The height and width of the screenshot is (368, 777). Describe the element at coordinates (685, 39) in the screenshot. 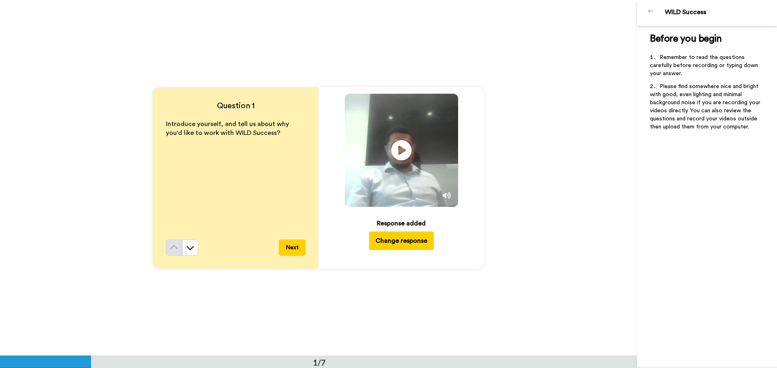

I see `span: Before you begin` at that location.